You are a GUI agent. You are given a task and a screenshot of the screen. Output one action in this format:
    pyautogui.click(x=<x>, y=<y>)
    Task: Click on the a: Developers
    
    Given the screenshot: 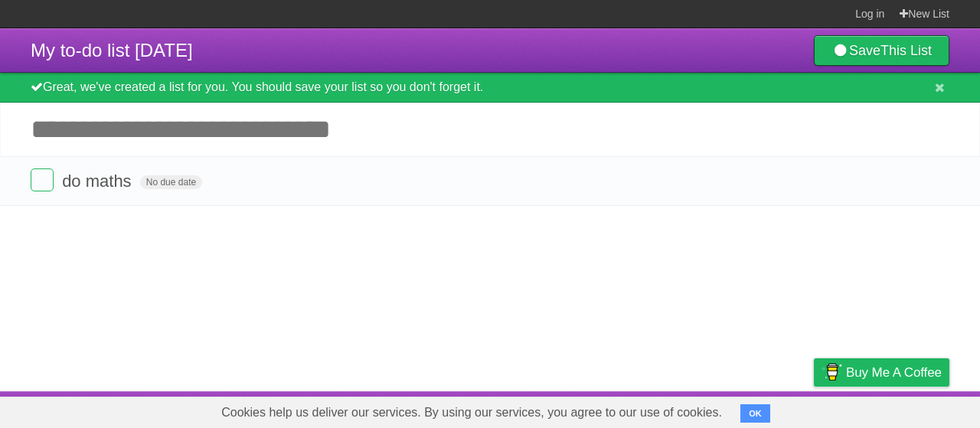 What is the action you would take?
    pyautogui.click(x=692, y=410)
    